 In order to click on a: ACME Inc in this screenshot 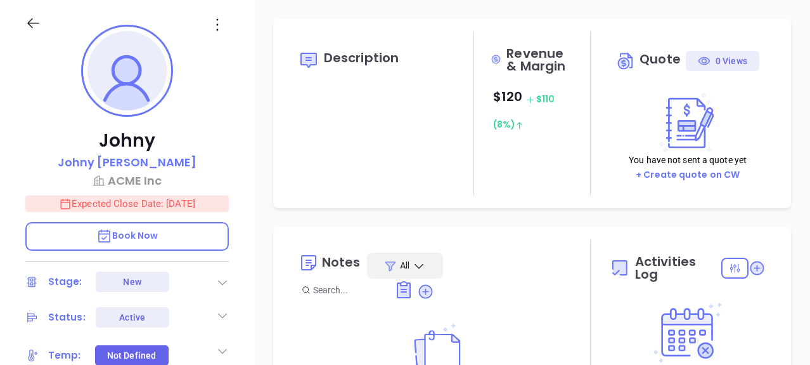, I will do `click(127, 180)`.